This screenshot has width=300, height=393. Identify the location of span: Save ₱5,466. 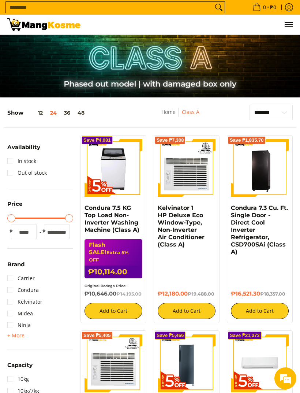
(170, 335).